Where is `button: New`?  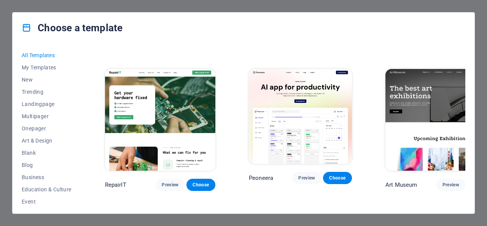
button: New is located at coordinates (46, 80).